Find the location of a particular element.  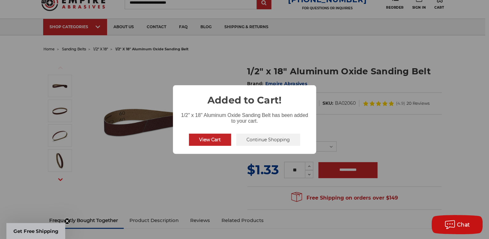

span: Get Free Shipping is located at coordinates (36, 231).